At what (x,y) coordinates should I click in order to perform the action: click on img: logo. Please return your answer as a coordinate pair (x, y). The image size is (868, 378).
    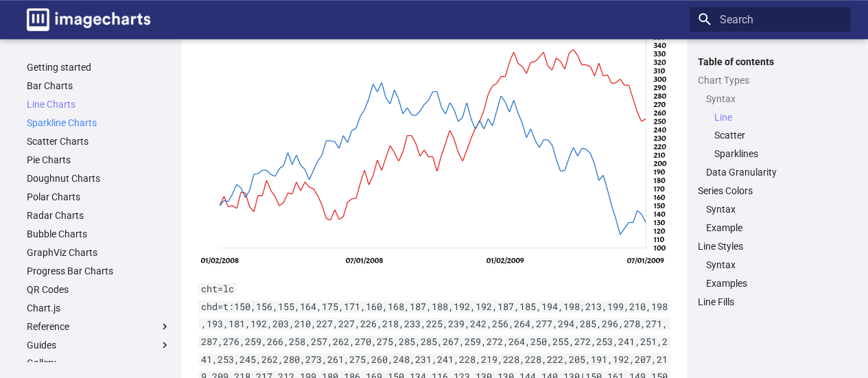
    Looking at the image, I should click on (88, 19).